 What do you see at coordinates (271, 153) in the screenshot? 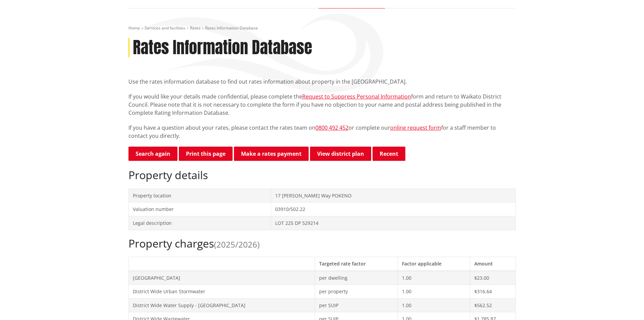
I see `a: Make a rates payment` at bounding box center [271, 153].